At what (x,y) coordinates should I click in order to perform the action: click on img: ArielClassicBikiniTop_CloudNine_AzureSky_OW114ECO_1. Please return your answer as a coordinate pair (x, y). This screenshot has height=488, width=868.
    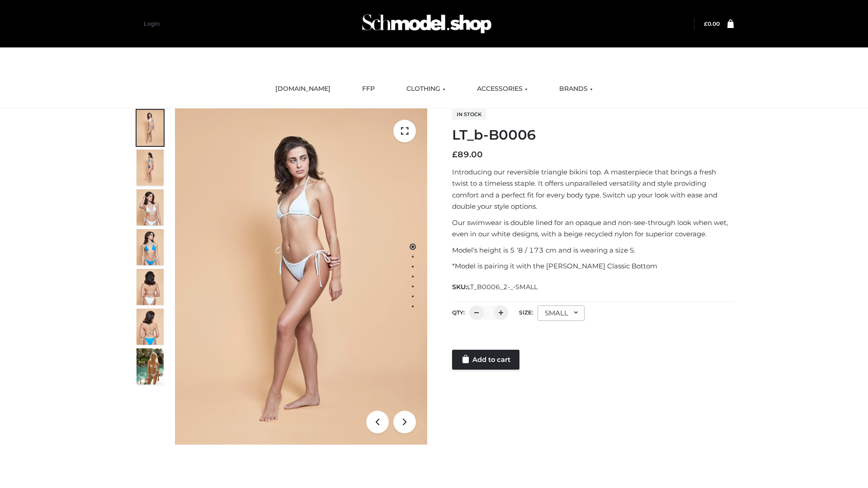
    Looking at the image, I should click on (301, 276).